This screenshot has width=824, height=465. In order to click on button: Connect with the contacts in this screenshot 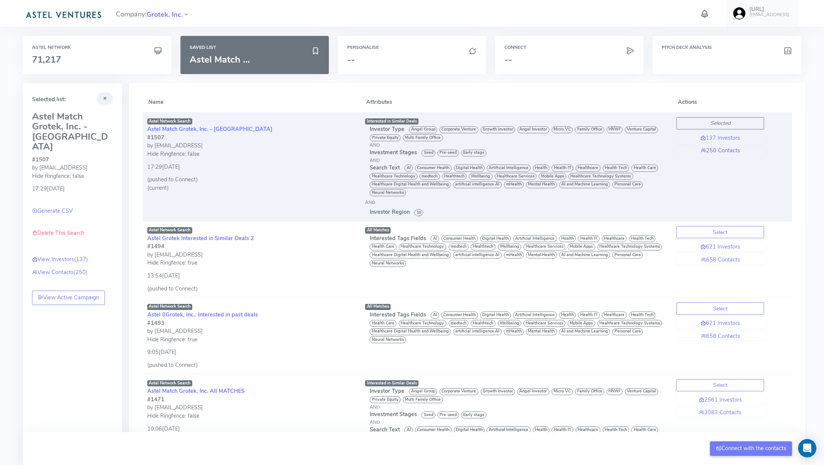, I will do `click(751, 448)`.